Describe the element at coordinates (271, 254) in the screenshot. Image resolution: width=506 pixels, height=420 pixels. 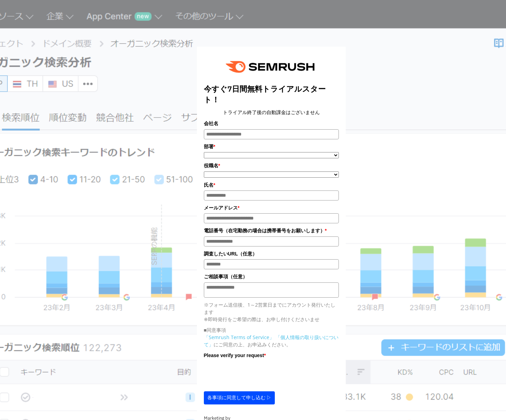
I see `label: 調査したいURL（任意）` at that location.